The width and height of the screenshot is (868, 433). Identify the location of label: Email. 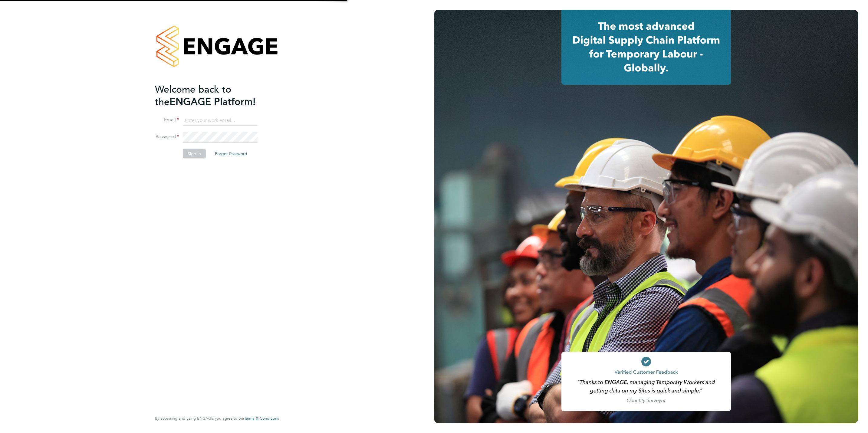
(167, 119).